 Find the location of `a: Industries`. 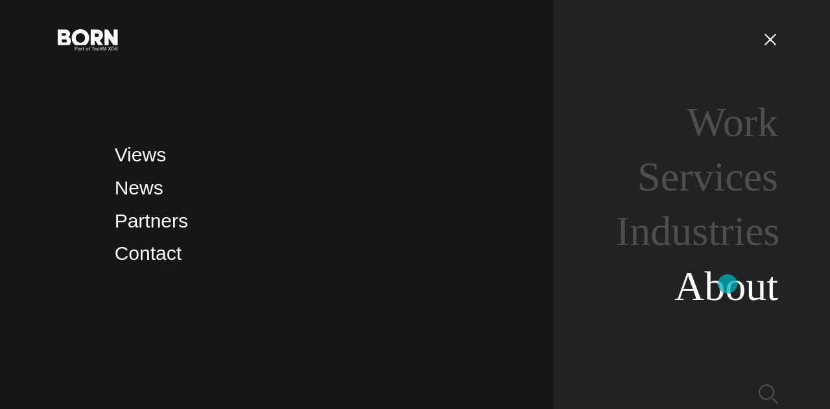

a: Industries is located at coordinates (697, 231).